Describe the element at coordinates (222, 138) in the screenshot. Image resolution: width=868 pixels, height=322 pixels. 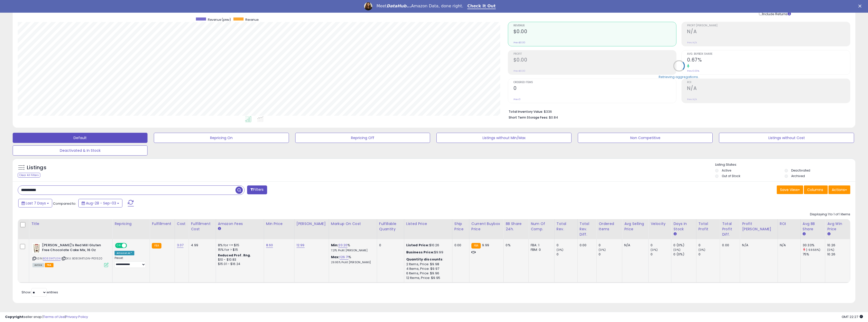
I see `button: Repricing On` at that location.